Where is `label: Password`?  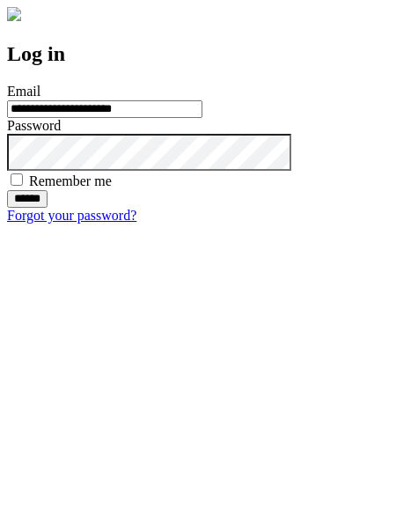
label: Password is located at coordinates (33, 125).